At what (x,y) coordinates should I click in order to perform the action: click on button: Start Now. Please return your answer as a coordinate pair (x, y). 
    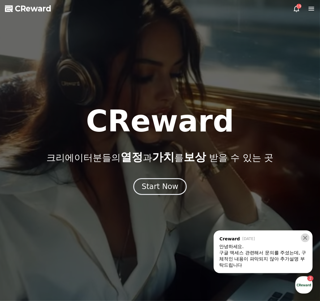
    Looking at the image, I should click on (160, 187).